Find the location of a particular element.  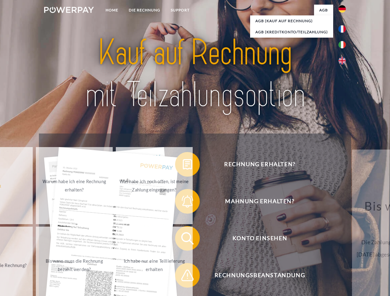

img: title-powerpay_de.svg is located at coordinates (195, 74).